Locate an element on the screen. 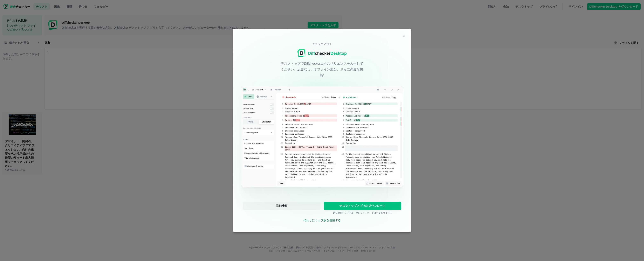  span: 詳細情報 is located at coordinates (282, 206).